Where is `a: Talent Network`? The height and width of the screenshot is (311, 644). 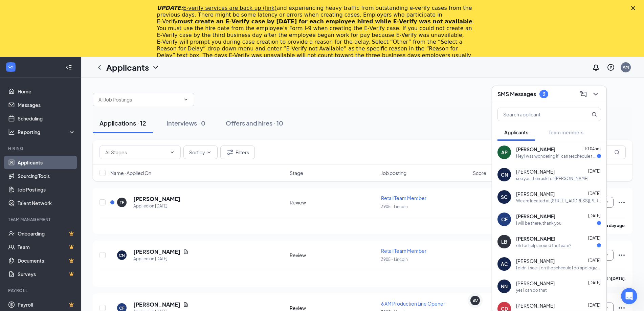 a: Talent Network is located at coordinates (46, 203).